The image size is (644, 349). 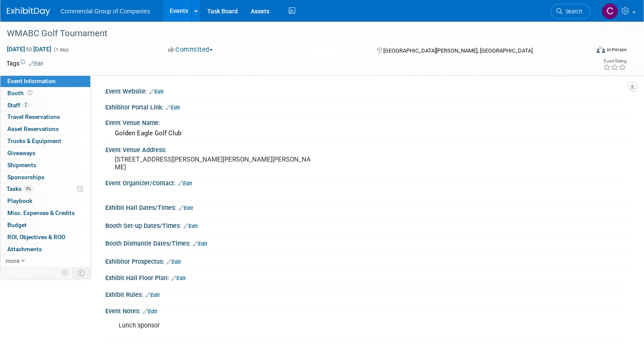 What do you see at coordinates (17, 225) in the screenshot?
I see `span: Budget` at bounding box center [17, 225].